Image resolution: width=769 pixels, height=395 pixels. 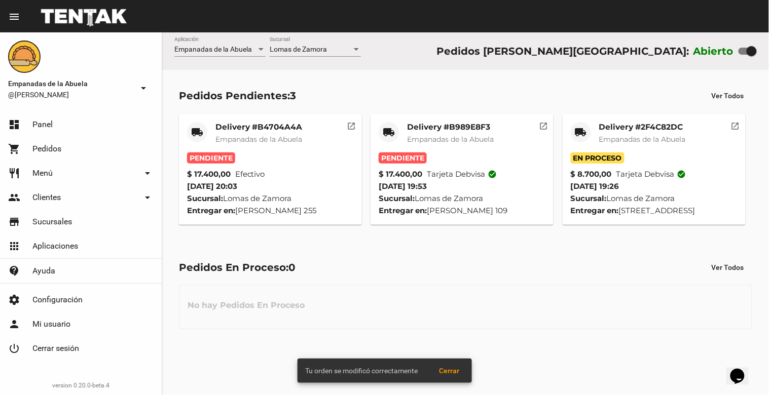 I want to click on span: Aplicaciones, so click(x=55, y=246).